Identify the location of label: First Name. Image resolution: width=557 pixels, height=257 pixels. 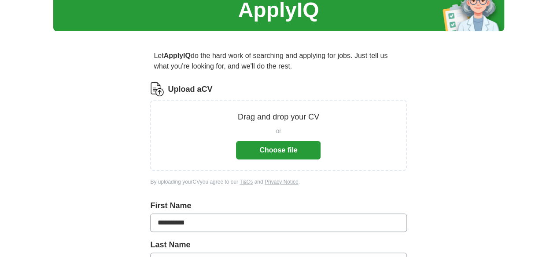
(278, 206).